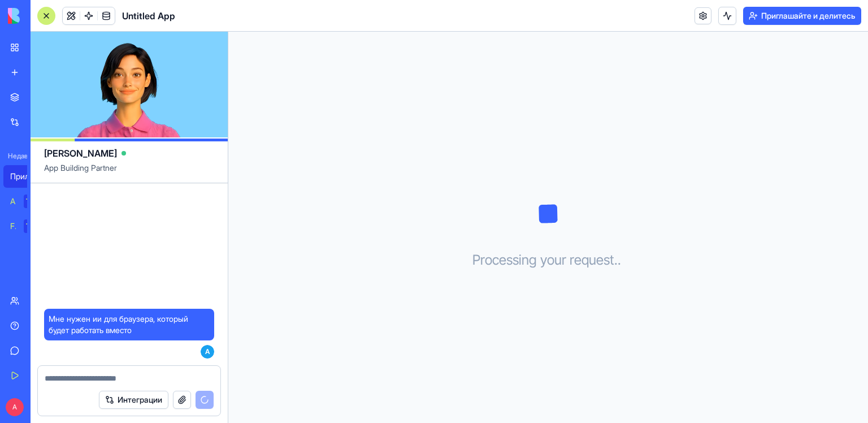 This screenshot has width=868, height=423. What do you see at coordinates (26, 226) in the screenshot?
I see `a: Feedback FormTRY` at bounding box center [26, 226].